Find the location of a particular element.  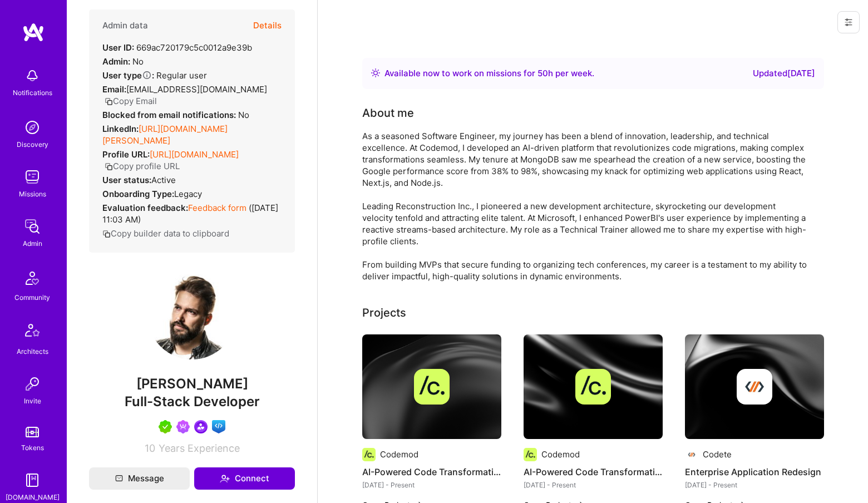

i: icon Connect is located at coordinates (225, 478).